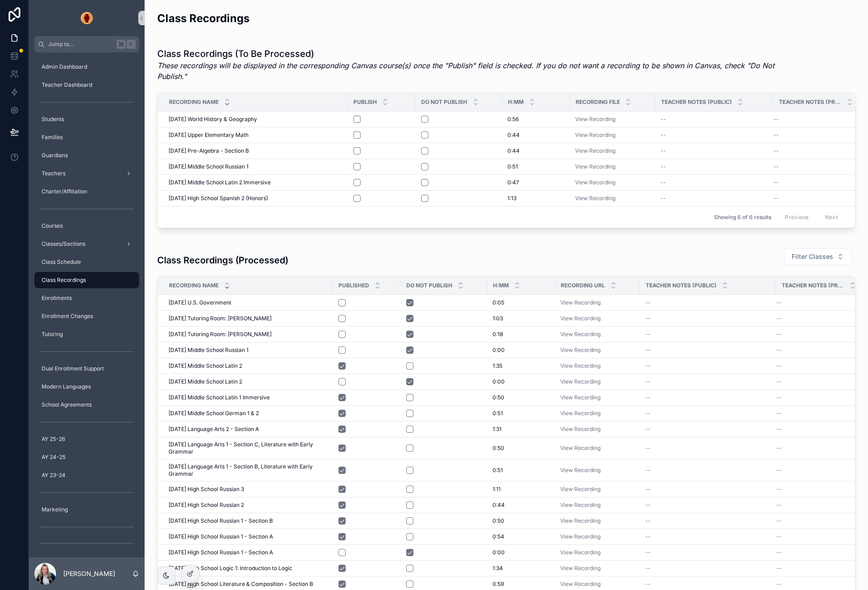 The image size is (868, 590). Describe the element at coordinates (52, 335) in the screenshot. I see `span: Tutoring` at that location.